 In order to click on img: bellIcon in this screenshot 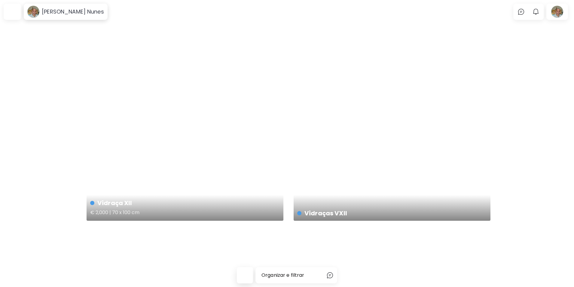, I will do `click(536, 12)`.